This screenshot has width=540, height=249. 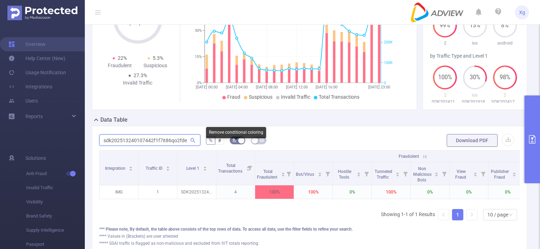 I want to click on span: 13%, so click(x=475, y=25).